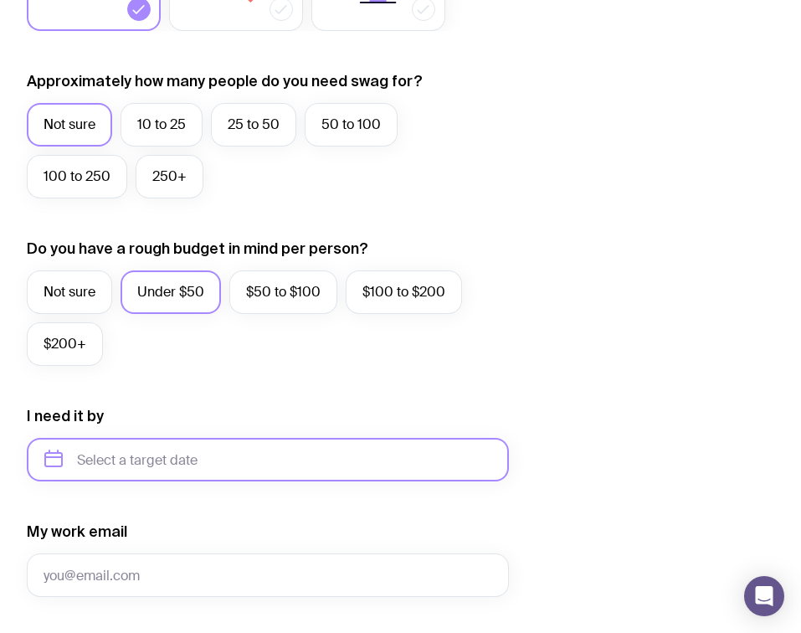 The width and height of the screenshot is (801, 633). What do you see at coordinates (169, 177) in the screenshot?
I see `label: 250+` at bounding box center [169, 177].